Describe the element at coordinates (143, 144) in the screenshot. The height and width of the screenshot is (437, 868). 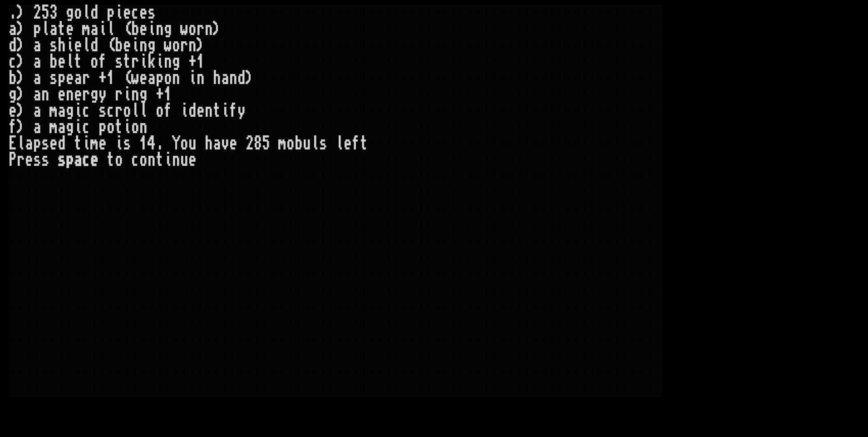
I see `div: 1` at that location.